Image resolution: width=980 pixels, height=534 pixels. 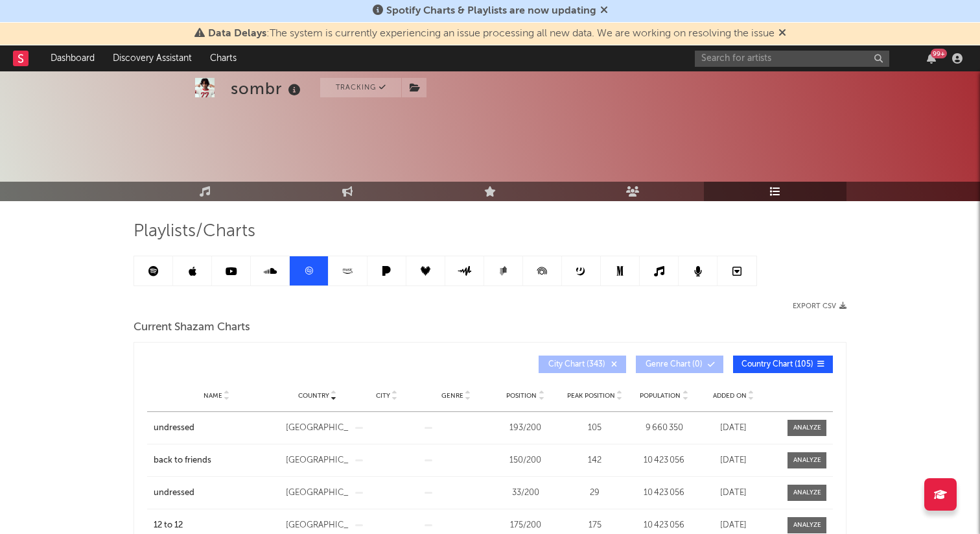 What do you see at coordinates (521, 396) in the screenshot?
I see `span: Position` at bounding box center [521, 396].